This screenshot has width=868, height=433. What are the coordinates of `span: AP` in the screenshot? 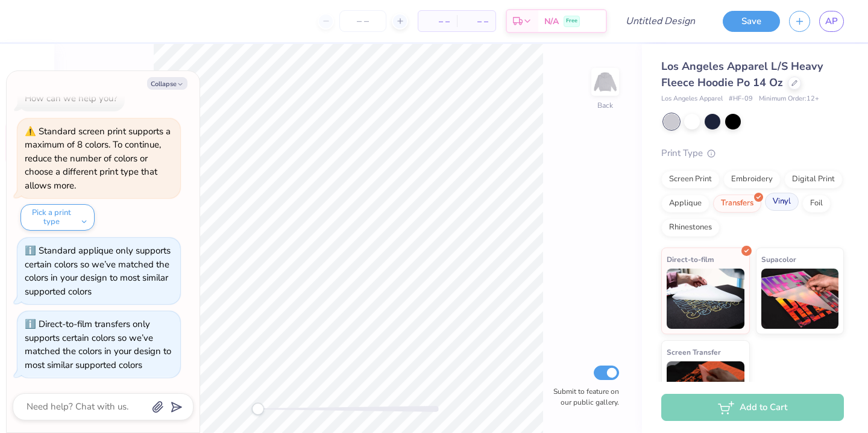 It's located at (831, 21).